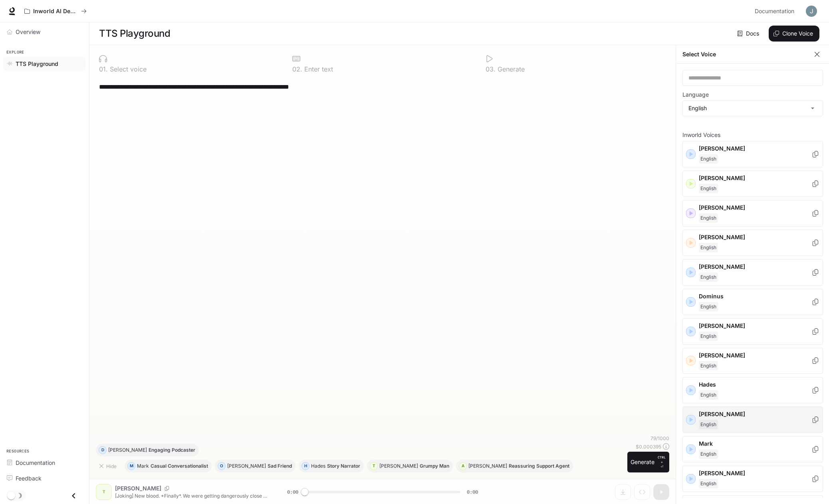 The image size is (829, 504). I want to click on div: T, so click(374, 466).